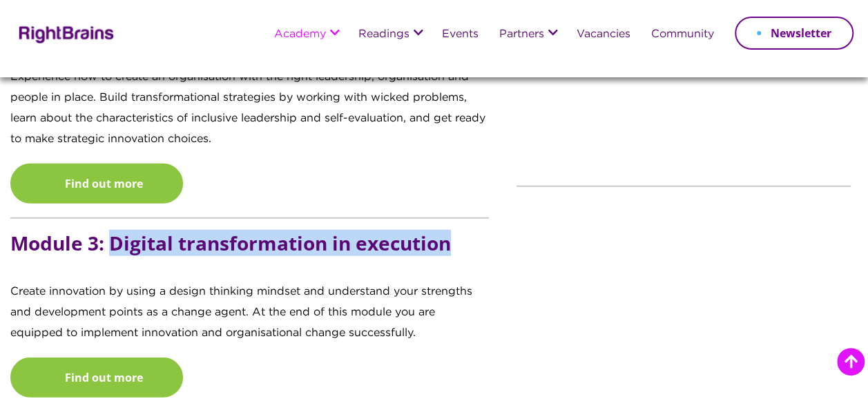  I want to click on a: Newsletter, so click(794, 33).